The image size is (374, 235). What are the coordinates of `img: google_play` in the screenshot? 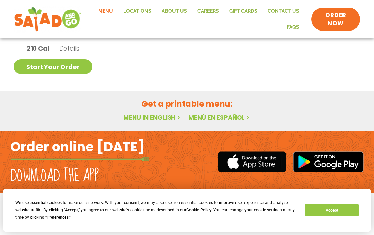 It's located at (328, 162).